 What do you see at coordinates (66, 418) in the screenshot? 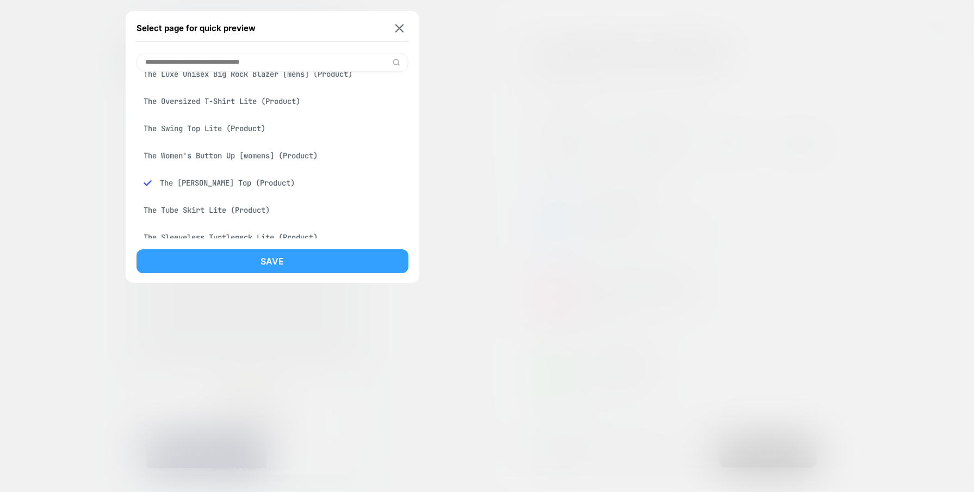
I see `button: Claim Free Scarf` at bounding box center [66, 418].